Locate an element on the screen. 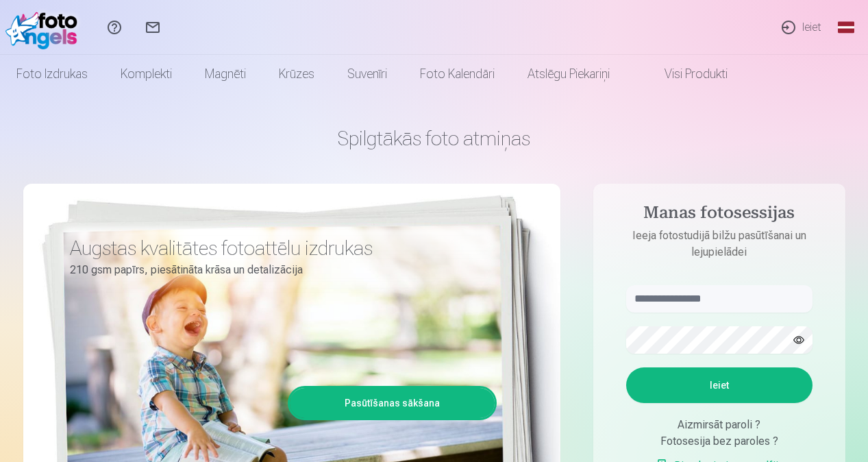 The height and width of the screenshot is (462, 868). h4: Manas fotosessijas is located at coordinates (719, 216).